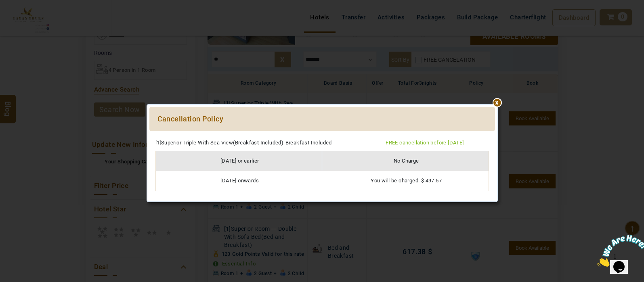 Image resolution: width=644 pixels, height=282 pixels. What do you see at coordinates (265, 143) in the screenshot?
I see `div: [1]Superior Triple With Sea View(Breakfast Included)-Breakfast Included` at bounding box center [265, 143].